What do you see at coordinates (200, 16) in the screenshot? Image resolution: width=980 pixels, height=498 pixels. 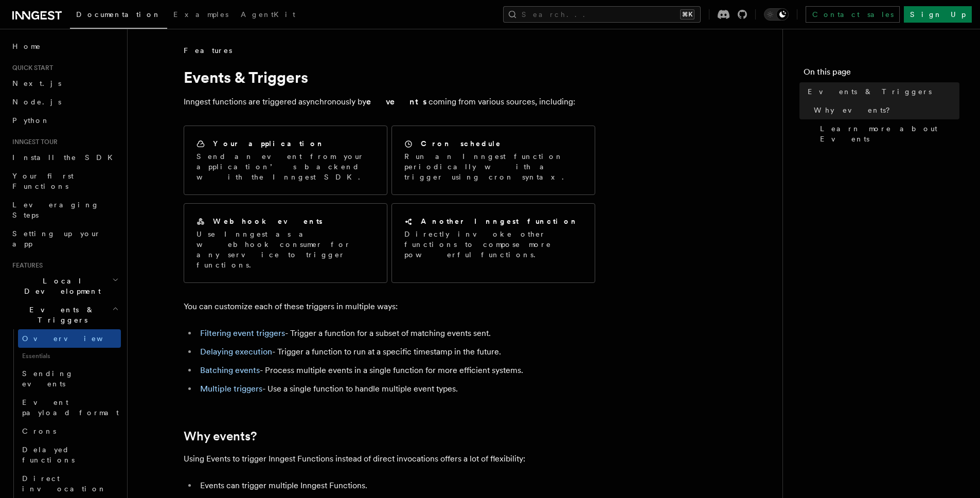 I see `a: Examples` at bounding box center [200, 16].